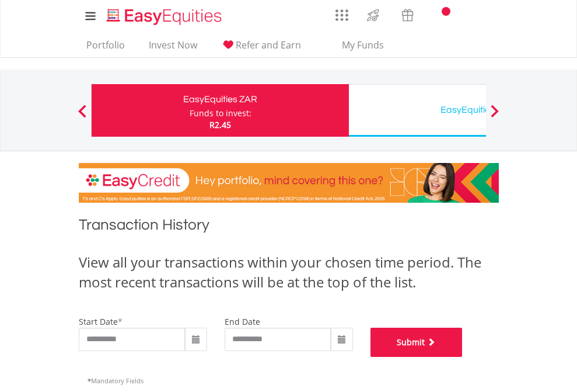  Describe the element at coordinates (220, 124) in the screenshot. I see `span: R2.45` at that location.